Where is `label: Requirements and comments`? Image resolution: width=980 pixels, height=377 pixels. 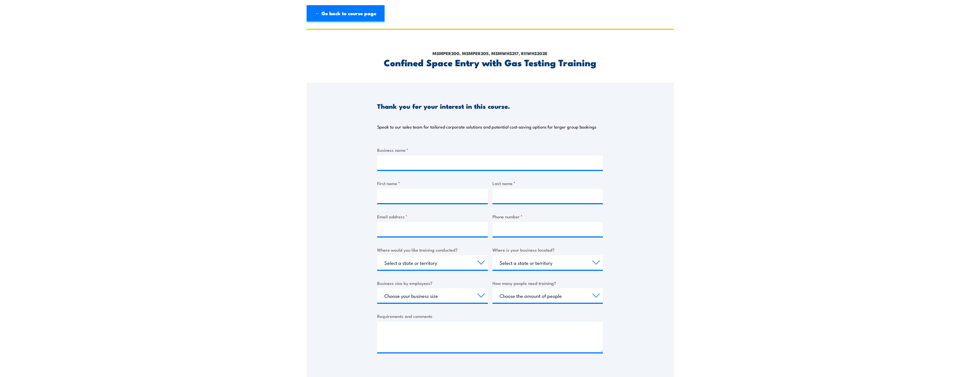
label: Requirements and comments is located at coordinates (490, 315).